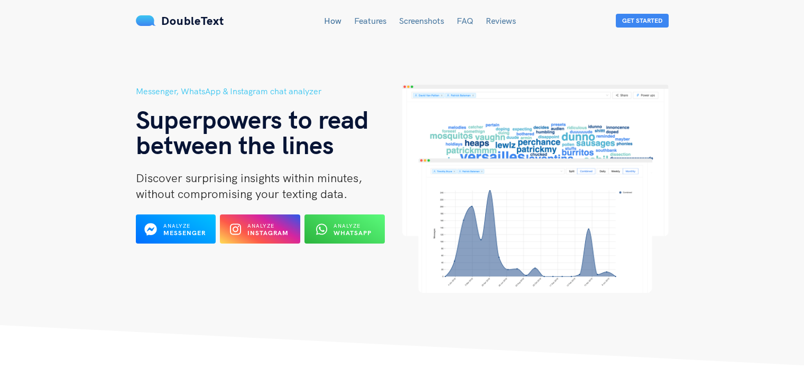  What do you see at coordinates (333, 21) in the screenshot?
I see `a: How` at bounding box center [333, 21].